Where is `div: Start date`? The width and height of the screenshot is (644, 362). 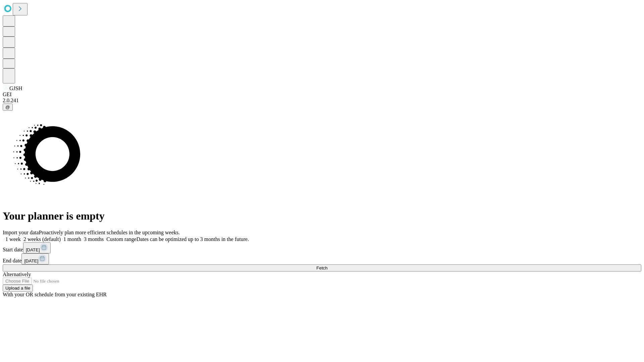 div: Start date is located at coordinates (322, 248).